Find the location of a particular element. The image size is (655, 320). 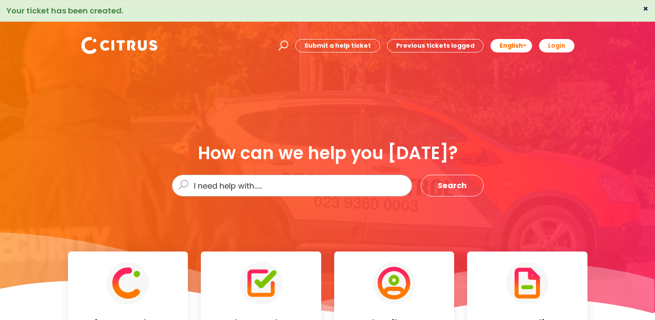

span: English is located at coordinates (511, 45).